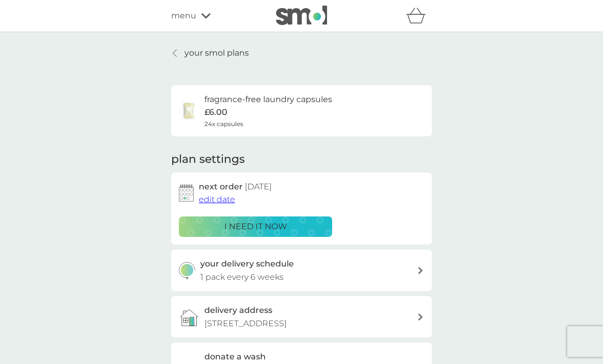 This screenshot has height=364, width=603. I want to click on p: i need it now, so click(255, 227).